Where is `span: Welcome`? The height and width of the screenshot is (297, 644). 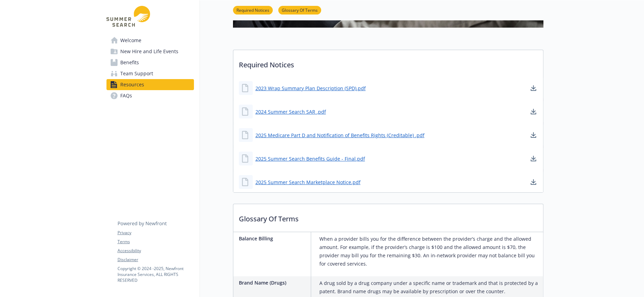
span: Welcome is located at coordinates (131, 41).